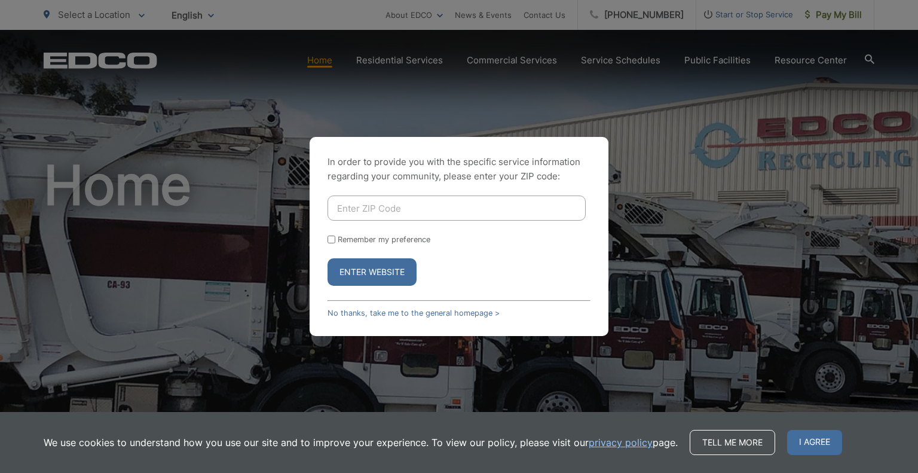 The height and width of the screenshot is (473, 918). I want to click on input: Enter ZIP Code, so click(457, 208).